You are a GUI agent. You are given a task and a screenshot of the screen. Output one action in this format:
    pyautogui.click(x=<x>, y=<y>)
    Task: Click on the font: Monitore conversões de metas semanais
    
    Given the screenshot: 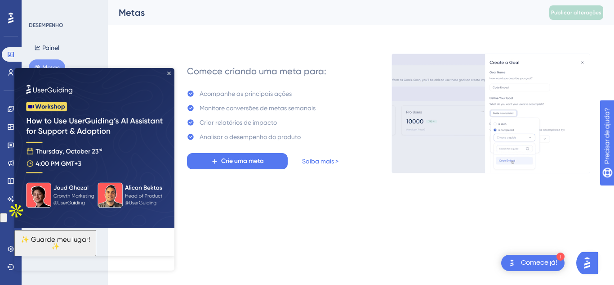 What is the action you would take?
    pyautogui.click(x=258, y=108)
    